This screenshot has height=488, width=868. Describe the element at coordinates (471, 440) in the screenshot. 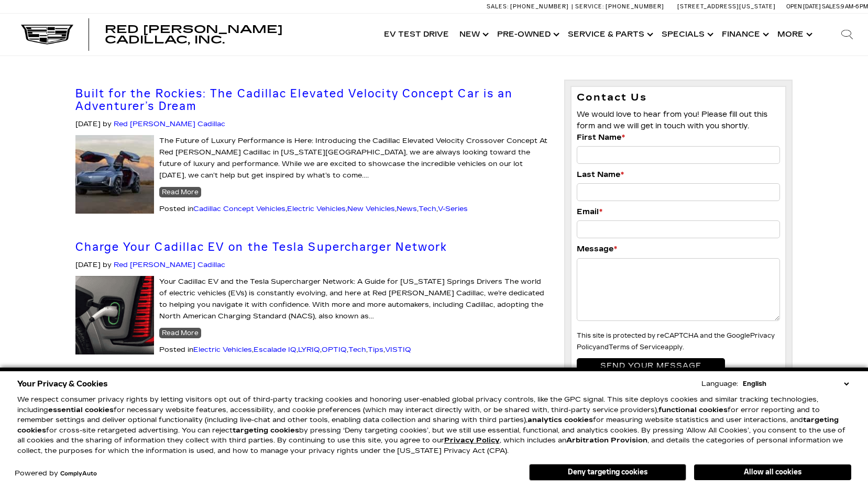

I see `u: Privacy Policy` at that location.